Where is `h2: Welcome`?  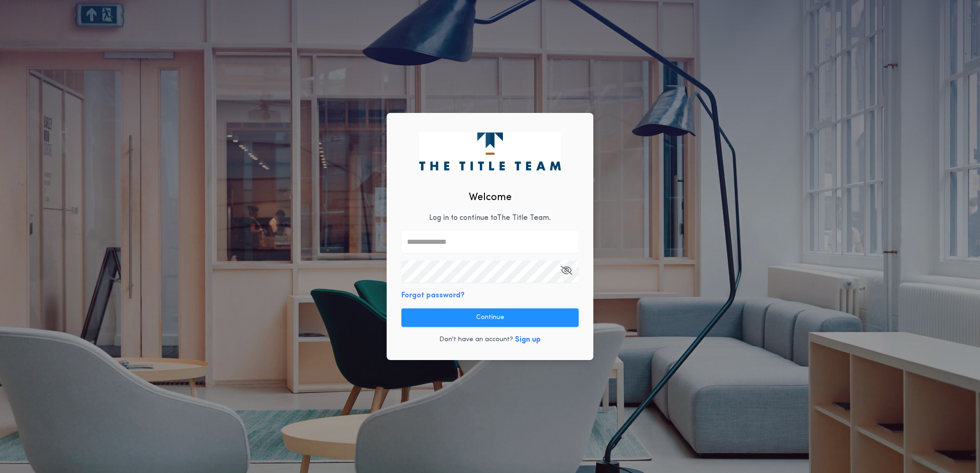
h2: Welcome is located at coordinates (490, 197).